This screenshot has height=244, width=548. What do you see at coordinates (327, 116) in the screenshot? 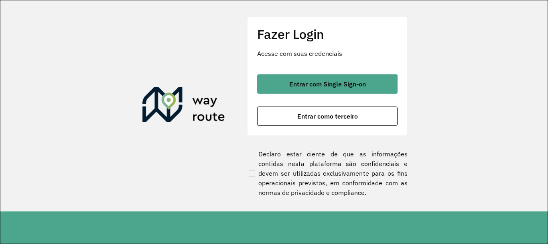
I see `span: Entrar como terceiro` at bounding box center [327, 116].